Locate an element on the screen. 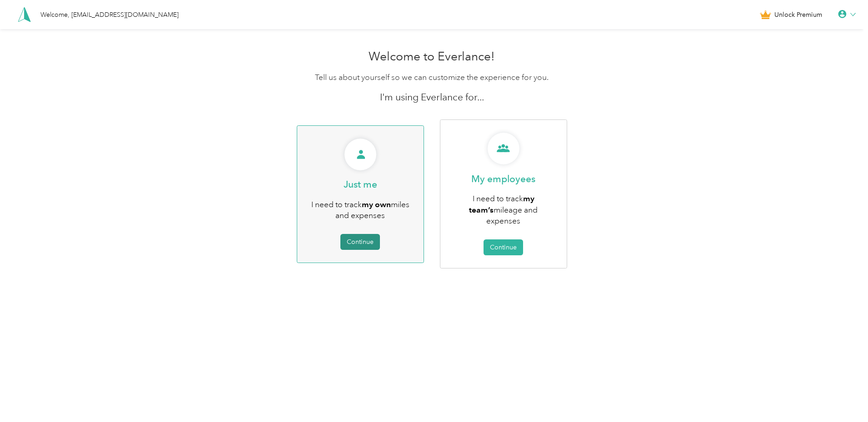 This screenshot has height=422, width=868. b: my team’s is located at coordinates (502, 204).